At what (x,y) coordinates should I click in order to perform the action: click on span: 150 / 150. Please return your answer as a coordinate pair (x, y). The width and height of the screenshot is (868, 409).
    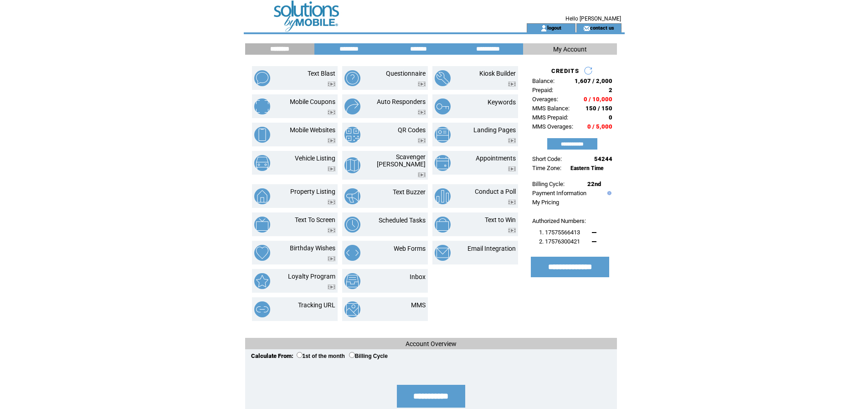
    Looking at the image, I should click on (599, 108).